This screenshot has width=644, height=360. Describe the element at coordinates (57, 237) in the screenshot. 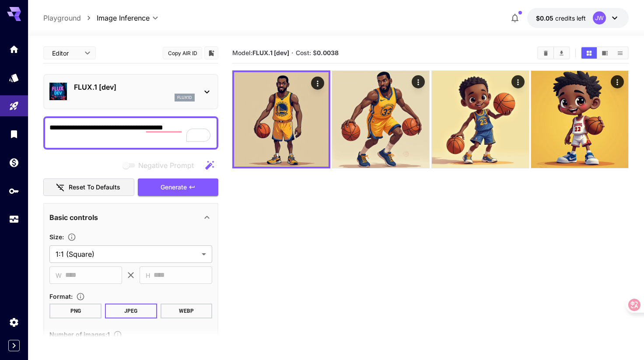

I see `span: Size :` at that location.